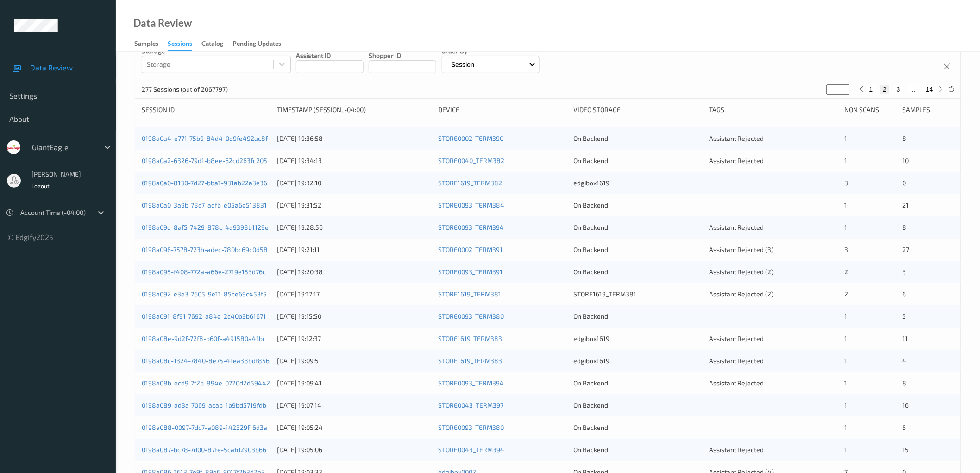  What do you see at coordinates (205, 182) in the screenshot?
I see `a: 0198a0a0-8130-7d27-bba1-931ab22a3e36` at bounding box center [205, 182].